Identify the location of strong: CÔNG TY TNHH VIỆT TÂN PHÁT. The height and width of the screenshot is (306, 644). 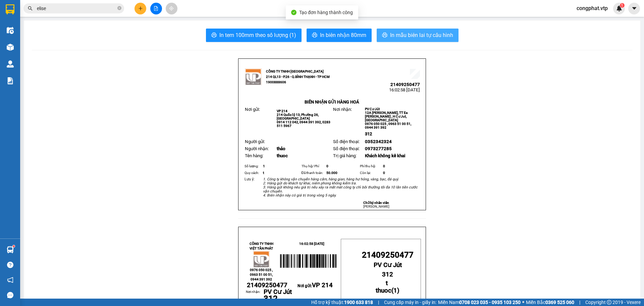
(261, 246).